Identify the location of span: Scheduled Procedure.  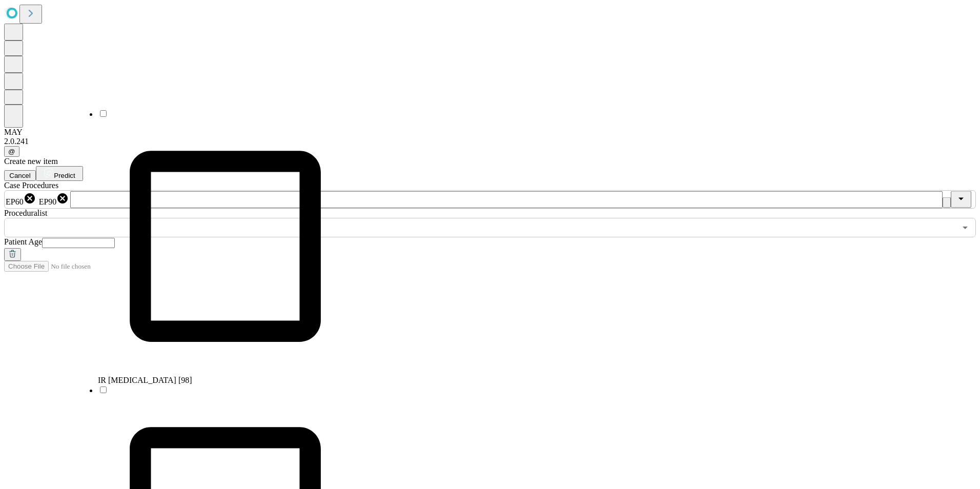
(31, 185).